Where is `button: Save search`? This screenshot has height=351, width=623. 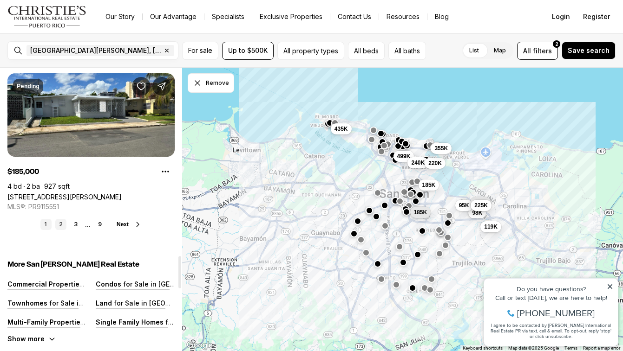 button: Save search is located at coordinates (588, 51).